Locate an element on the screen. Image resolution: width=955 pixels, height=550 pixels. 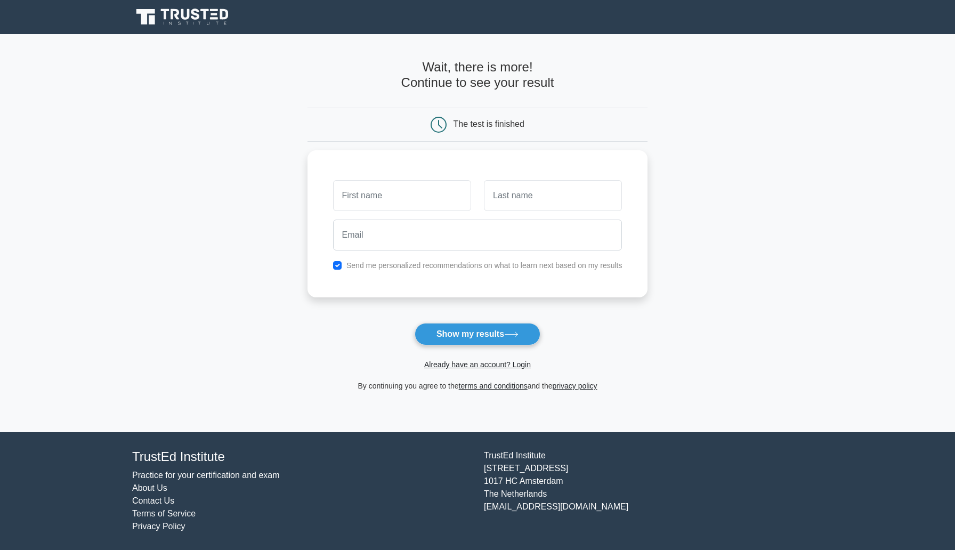
input: Last name is located at coordinates (553, 196).